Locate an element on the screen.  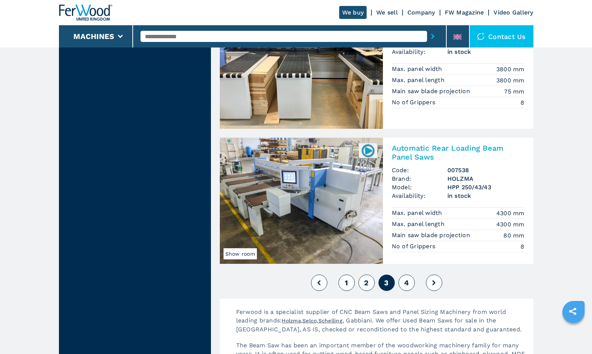
a: We sell is located at coordinates (387, 12).